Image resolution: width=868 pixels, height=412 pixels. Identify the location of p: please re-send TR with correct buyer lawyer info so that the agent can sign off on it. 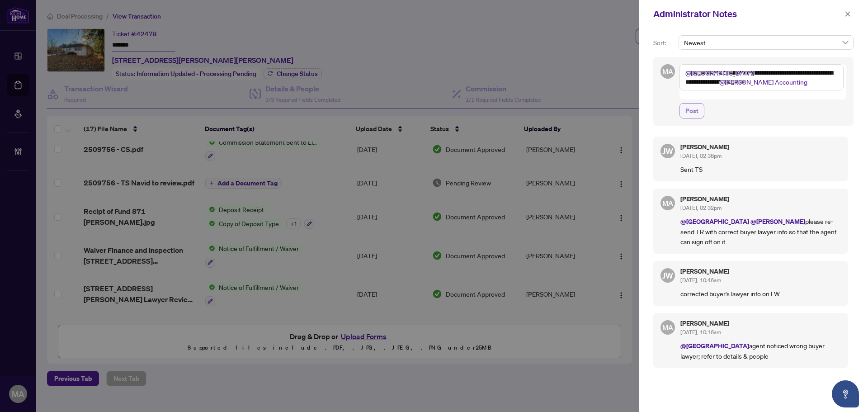
(760, 231).